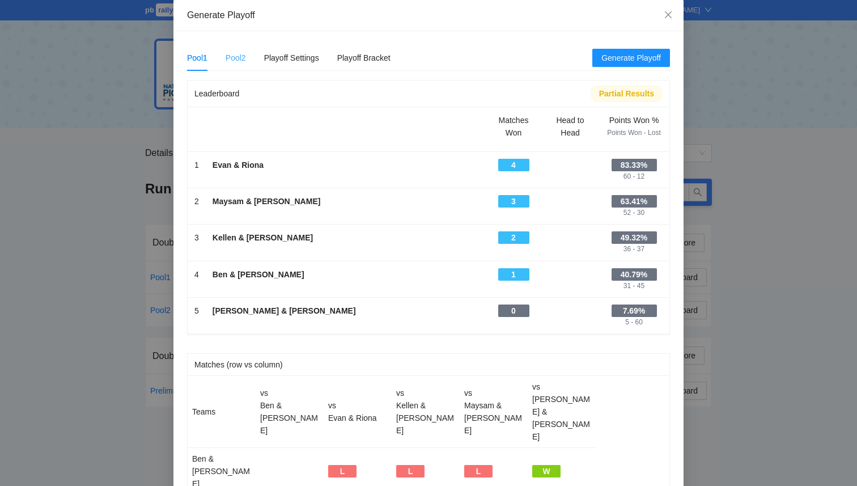 The height and width of the screenshot is (486, 857). I want to click on div: 36 - 37, so click(634, 249).